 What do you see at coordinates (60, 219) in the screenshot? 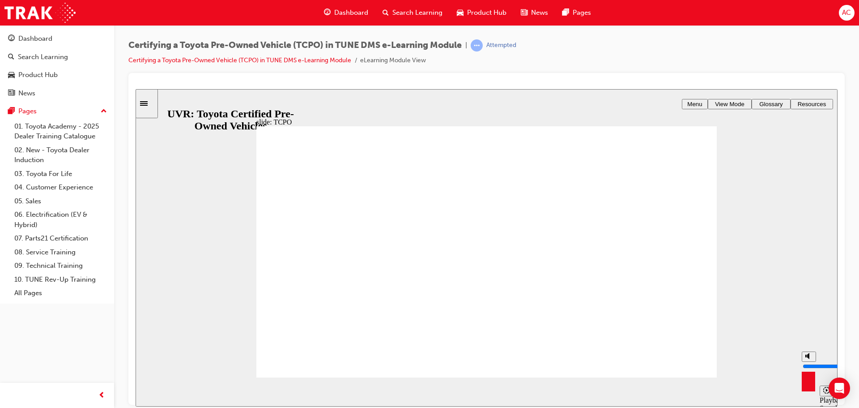
I see `a: 06. Electrification (EV & Hybrid)` at bounding box center [60, 219].